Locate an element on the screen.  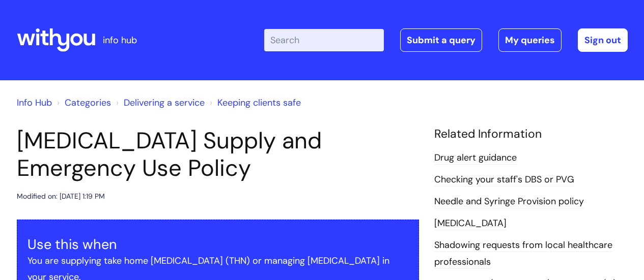
a: Drug alert guidance is located at coordinates (476, 158).